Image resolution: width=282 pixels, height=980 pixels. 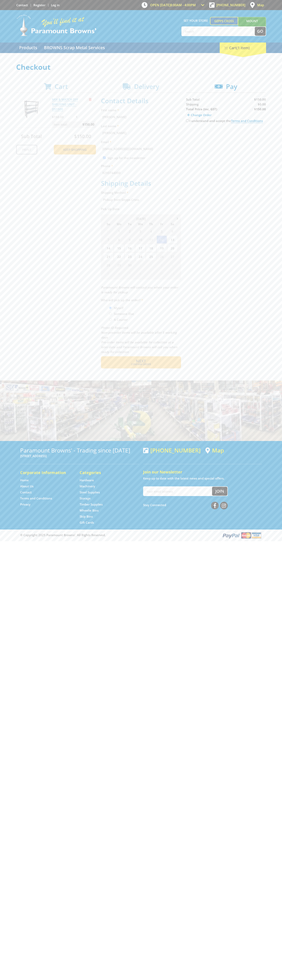 What do you see at coordinates (186, 505) in the screenshot?
I see `div: Stay Connected` at bounding box center [186, 505].